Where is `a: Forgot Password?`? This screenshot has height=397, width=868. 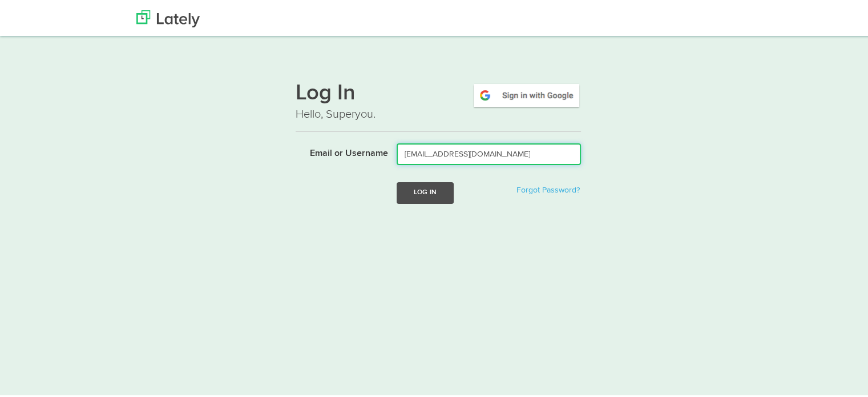
a: Forgot Password? is located at coordinates (548, 188).